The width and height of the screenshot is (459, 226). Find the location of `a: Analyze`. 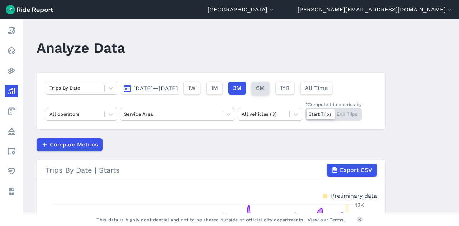

a: Analyze is located at coordinates (11, 91).